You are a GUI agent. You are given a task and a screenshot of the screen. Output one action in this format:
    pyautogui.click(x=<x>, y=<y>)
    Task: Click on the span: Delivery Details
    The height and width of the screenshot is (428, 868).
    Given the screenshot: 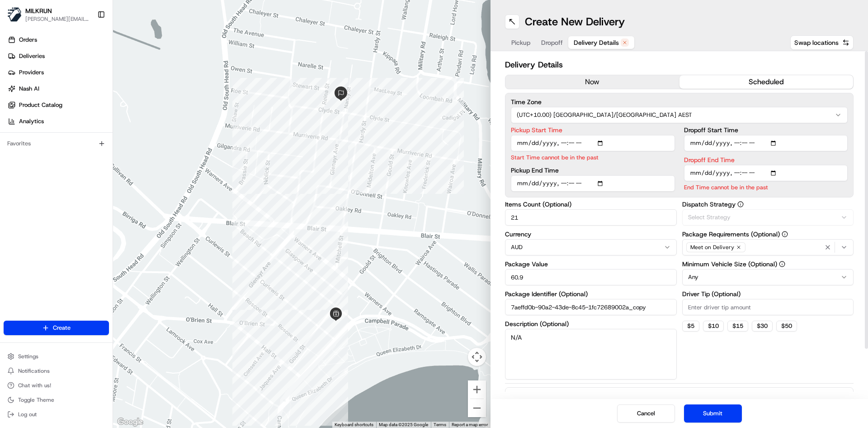 What is the action you would take?
    pyautogui.click(x=596, y=43)
    